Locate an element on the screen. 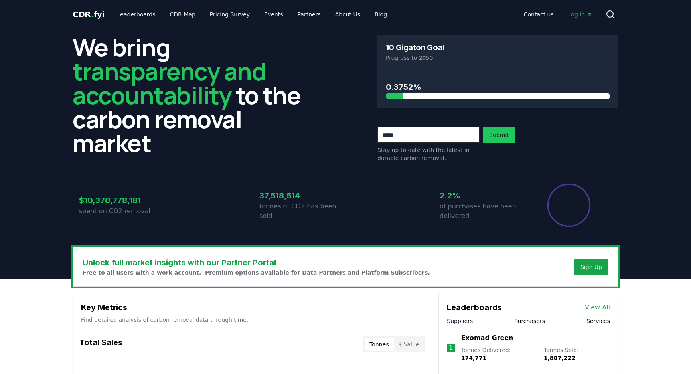 This screenshot has width=691, height=374. a: Pricing Survey is located at coordinates (230, 14).